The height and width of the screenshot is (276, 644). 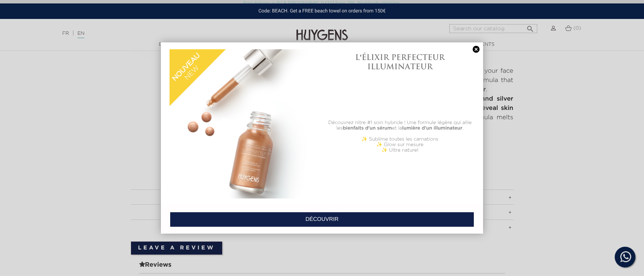 What do you see at coordinates (400, 139) in the screenshot?
I see `p: ✨ Sublime toutes les carnations` at bounding box center [400, 139].